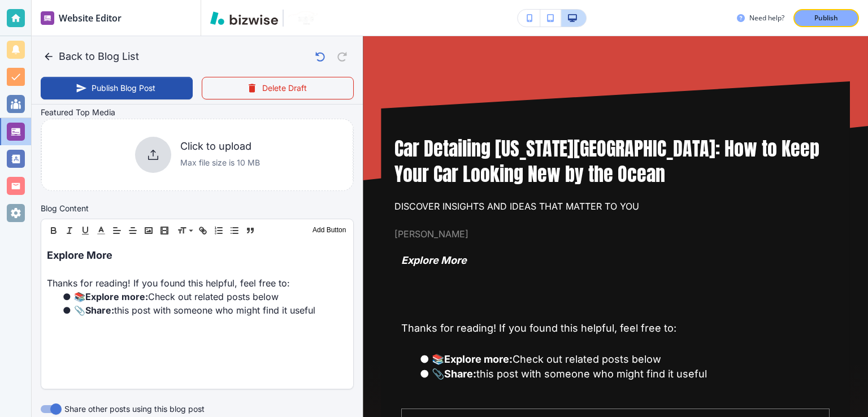 The width and height of the screenshot is (868, 417). What do you see at coordinates (277, 88) in the screenshot?
I see `button: Delete Draft` at bounding box center [277, 88].